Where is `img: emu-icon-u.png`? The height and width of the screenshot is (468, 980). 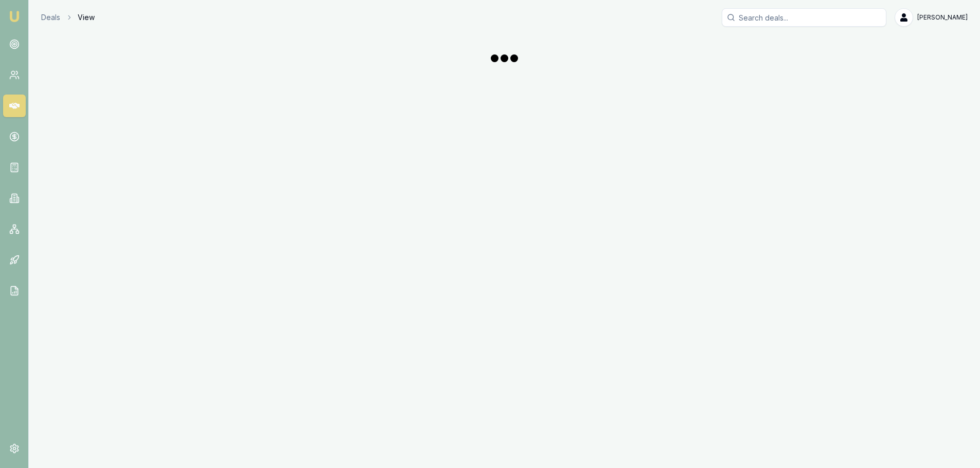
img: emu-icon-u.png is located at coordinates (15, 17).